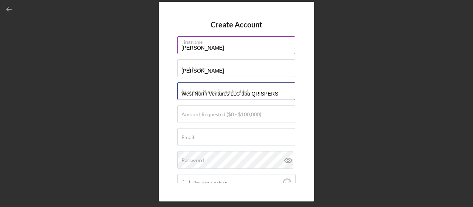 The width and height of the screenshot is (473, 207). I want to click on label: Business Name (if applicable), so click(215, 91).